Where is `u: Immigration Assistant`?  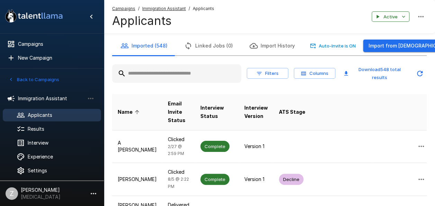
u: Immigration Assistant is located at coordinates (164, 8).